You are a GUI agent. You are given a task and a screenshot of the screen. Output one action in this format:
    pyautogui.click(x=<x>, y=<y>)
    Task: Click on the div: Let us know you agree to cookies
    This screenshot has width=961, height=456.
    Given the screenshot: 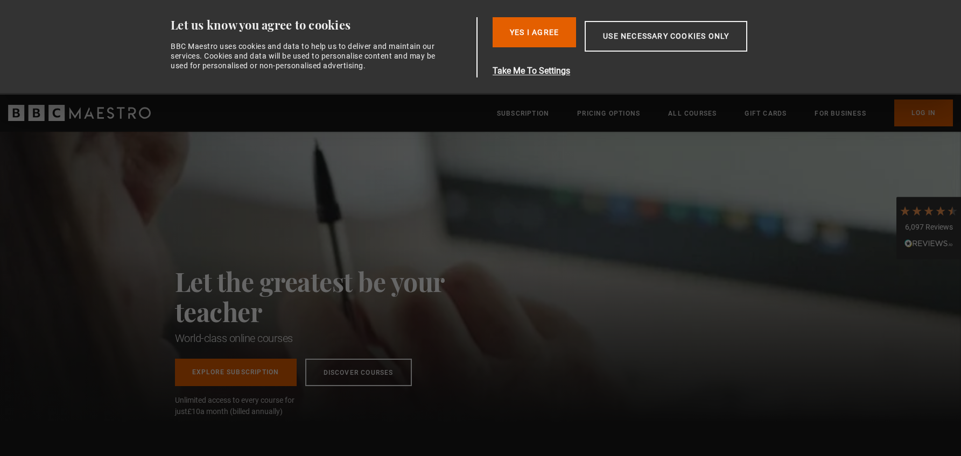 What is the action you would take?
    pyautogui.click(x=321, y=25)
    